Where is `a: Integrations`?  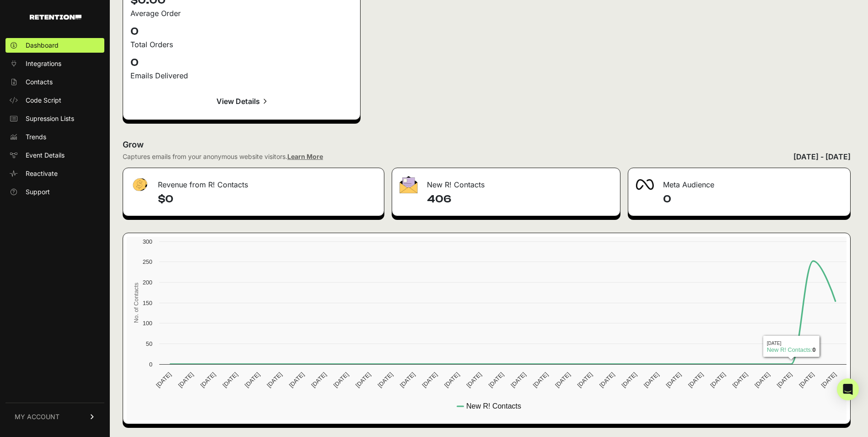 a: Integrations is located at coordinates (55, 64).